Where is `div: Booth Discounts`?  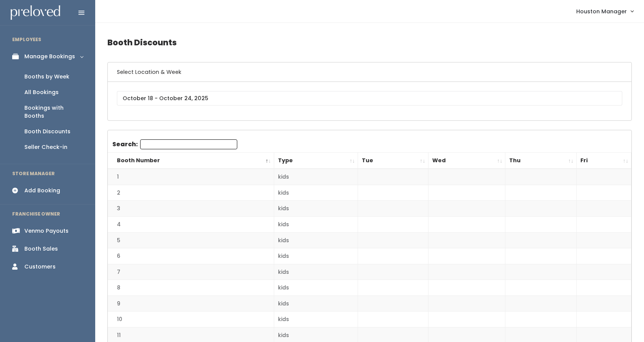
div: Booth Discounts is located at coordinates (47, 131).